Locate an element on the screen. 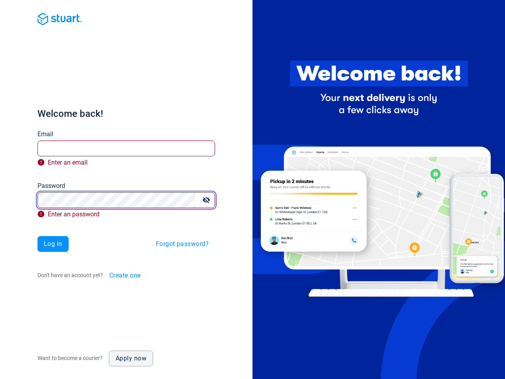  h1: Welcome back! is located at coordinates (126, 114).